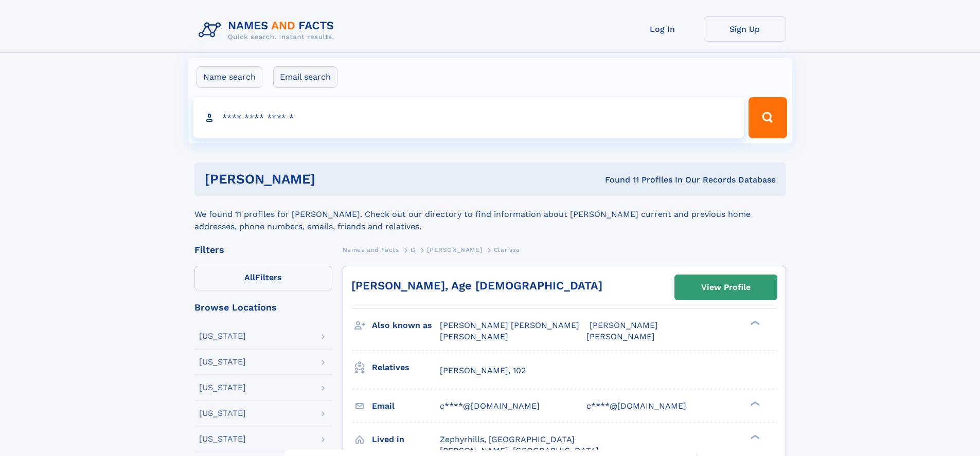 The image size is (980, 456). What do you see at coordinates (406, 326) in the screenshot?
I see `h3: Also known as` at bounding box center [406, 326].